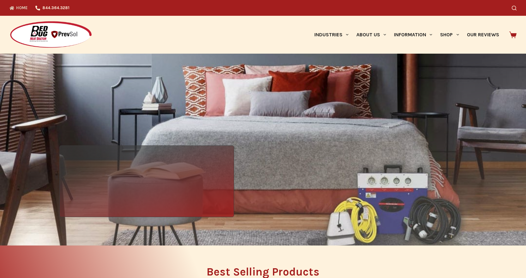  What do you see at coordinates (51, 35) in the screenshot?
I see `a: Prevsol/Bed Bug Heat Doctor` at bounding box center [51, 35].